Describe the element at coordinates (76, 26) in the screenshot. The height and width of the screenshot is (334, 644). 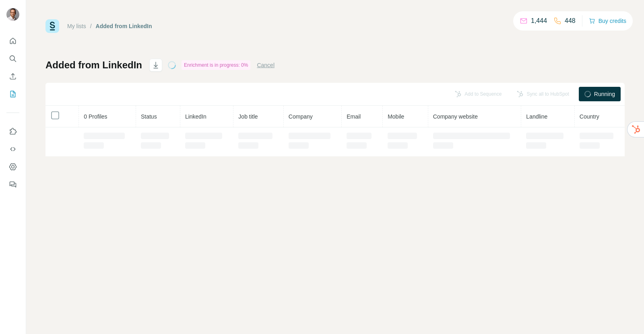
I see `a: My lists` at that location.